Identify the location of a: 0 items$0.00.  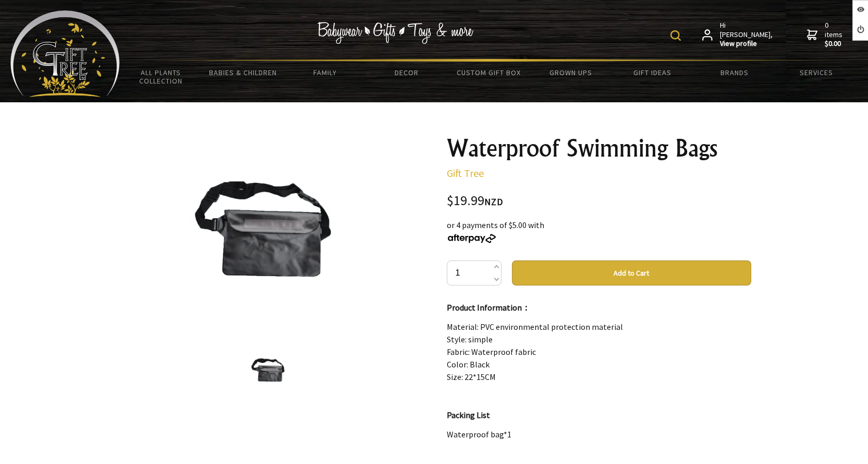
(826, 35).